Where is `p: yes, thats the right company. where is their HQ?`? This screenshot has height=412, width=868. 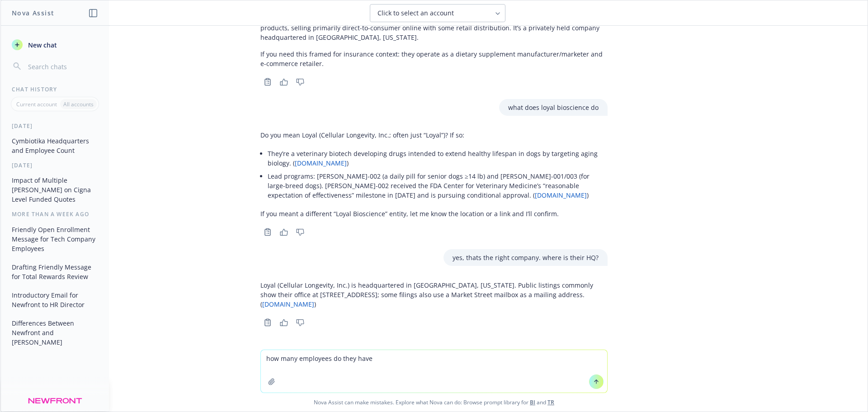 p: yes, thats the right company. where is their HQ? is located at coordinates (525, 257).